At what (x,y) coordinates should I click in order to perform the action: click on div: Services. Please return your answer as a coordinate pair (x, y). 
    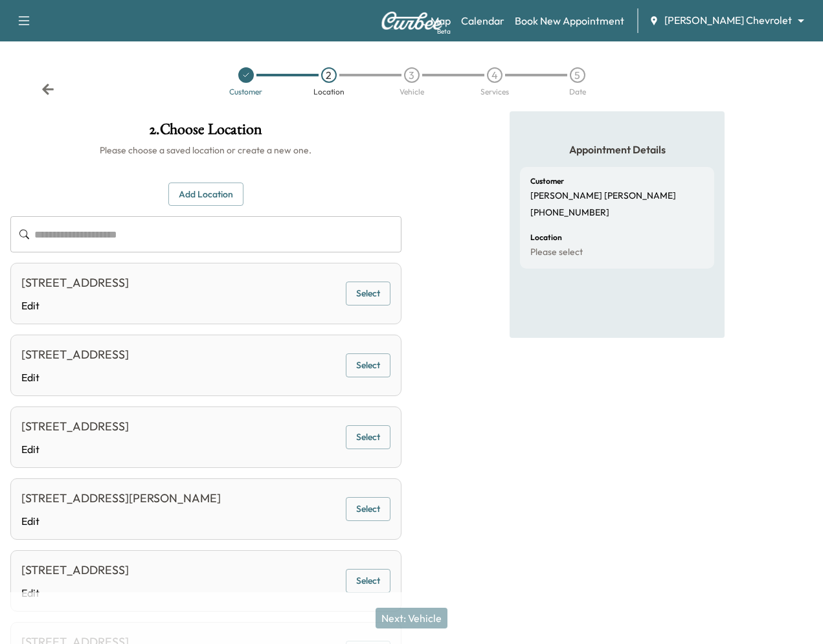
    Looking at the image, I should click on (495, 92).